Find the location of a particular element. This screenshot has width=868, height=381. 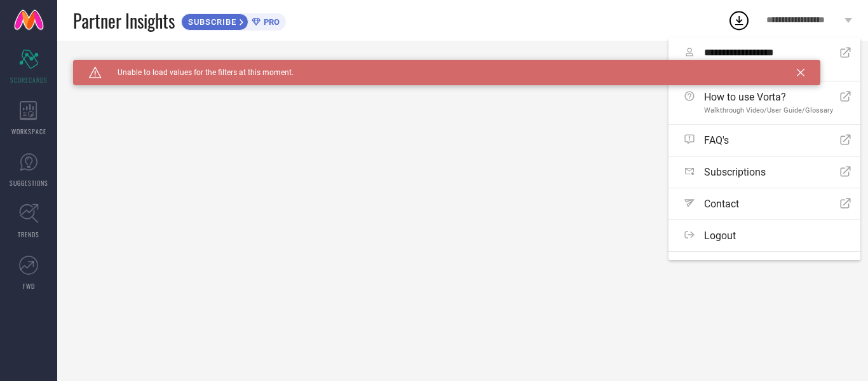

a: How to use Vorta?Walkthrough Video/User Guide/Glossary is located at coordinates (764, 103).